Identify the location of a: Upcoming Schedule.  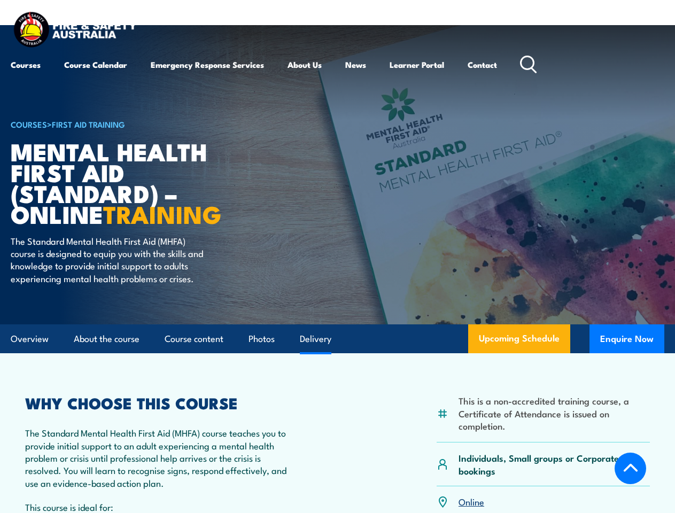
(519, 339).